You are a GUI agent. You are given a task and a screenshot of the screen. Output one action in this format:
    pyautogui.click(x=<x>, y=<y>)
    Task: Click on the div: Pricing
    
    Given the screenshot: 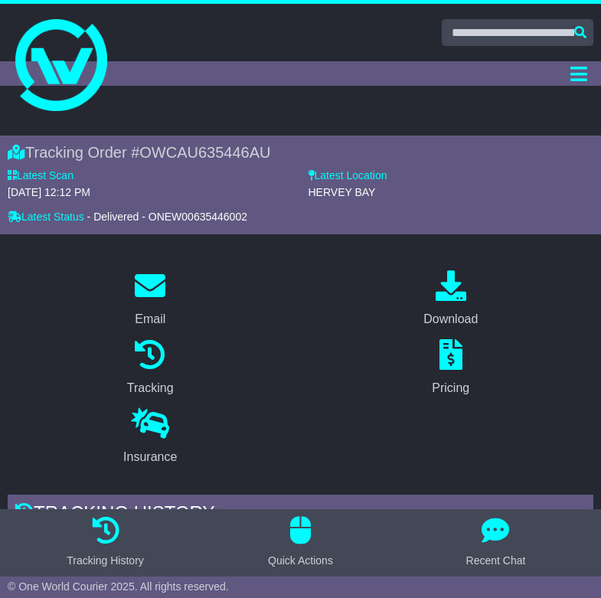 What is the action you would take?
    pyautogui.click(x=450, y=388)
    